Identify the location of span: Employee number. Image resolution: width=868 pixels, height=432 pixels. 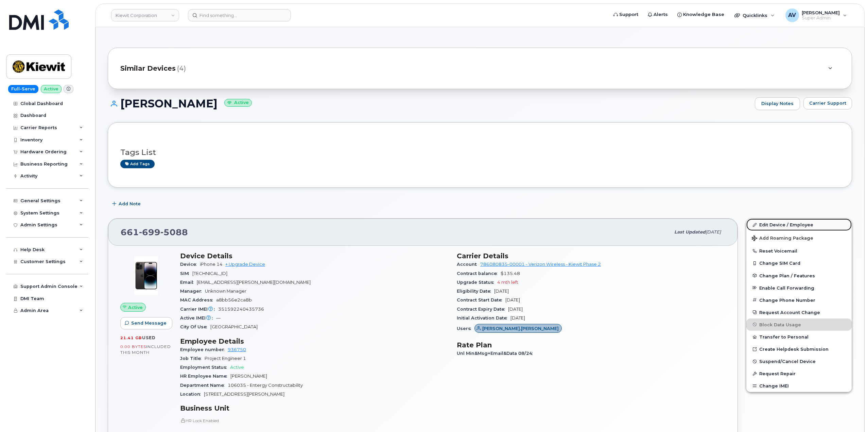
(204, 349).